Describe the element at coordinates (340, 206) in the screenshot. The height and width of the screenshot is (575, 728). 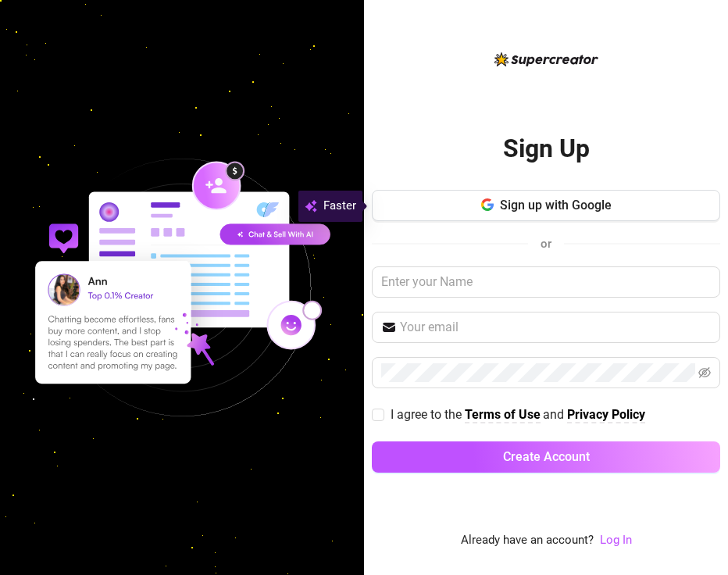
I see `span: Faster` at that location.